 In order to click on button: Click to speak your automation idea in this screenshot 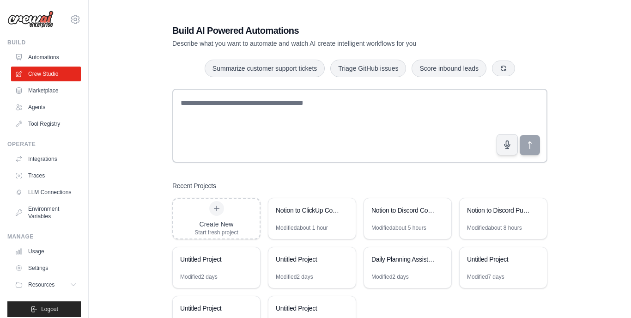, I will do `click(507, 145)`.